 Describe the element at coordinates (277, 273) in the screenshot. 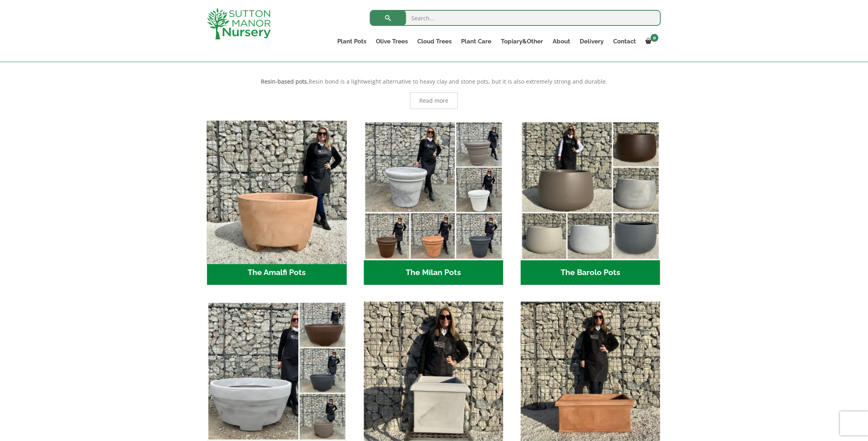

I see `h2: The Amalfi Pots` at that location.